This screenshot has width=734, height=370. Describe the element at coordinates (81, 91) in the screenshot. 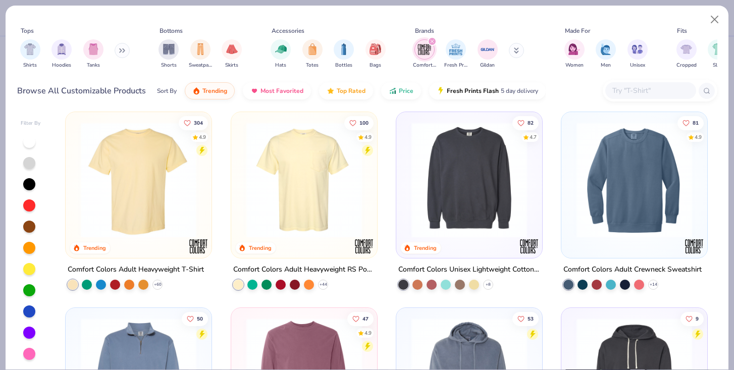

I see `div: Browse All Customizable Products` at that location.